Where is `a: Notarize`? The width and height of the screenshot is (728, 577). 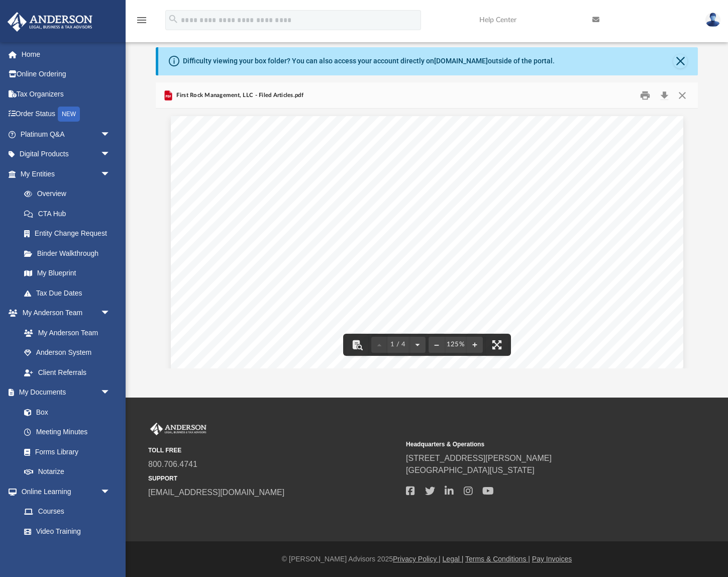
a: Notarize is located at coordinates (67, 472).